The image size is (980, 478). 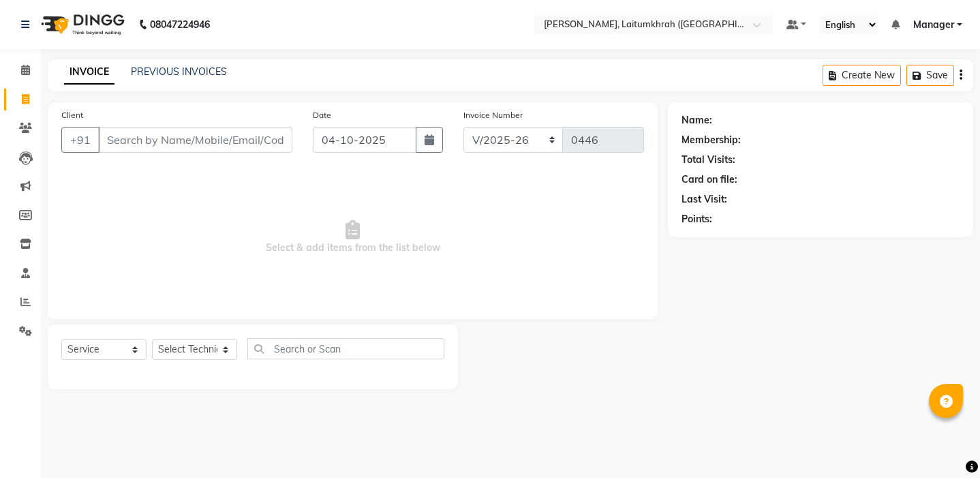 What do you see at coordinates (345, 348) in the screenshot?
I see `input: Search or Scan` at bounding box center [345, 348].